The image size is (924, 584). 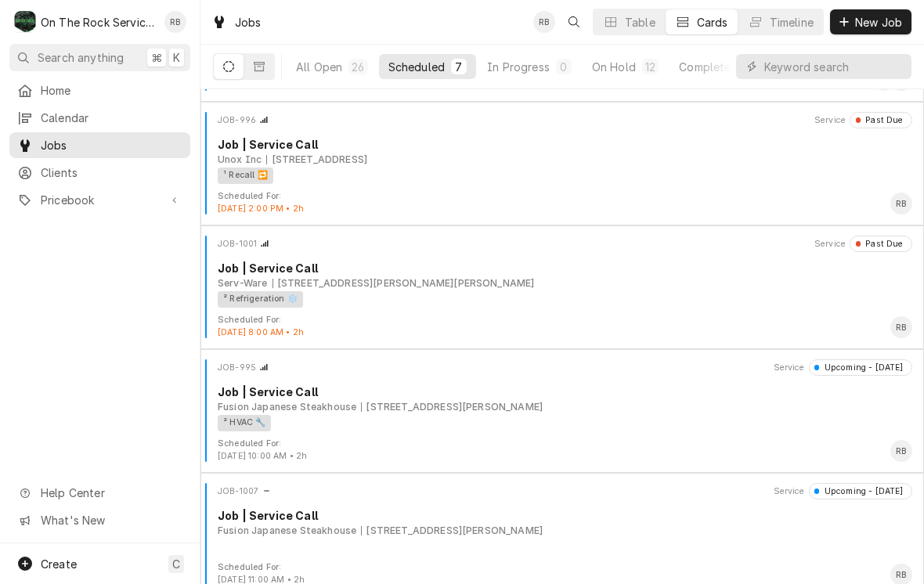 I want to click on input: Keyword search, so click(x=833, y=66).